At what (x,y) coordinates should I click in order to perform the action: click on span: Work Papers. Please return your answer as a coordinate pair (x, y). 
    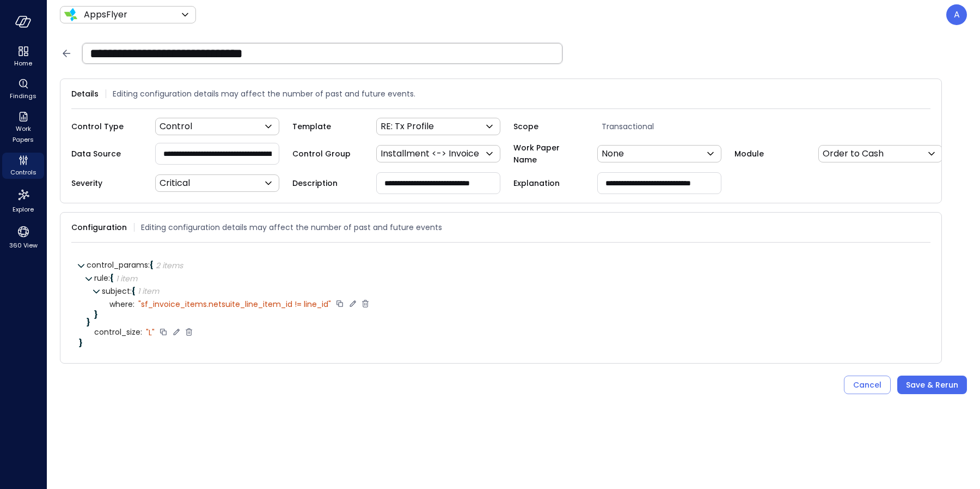
    Looking at the image, I should click on (23, 134).